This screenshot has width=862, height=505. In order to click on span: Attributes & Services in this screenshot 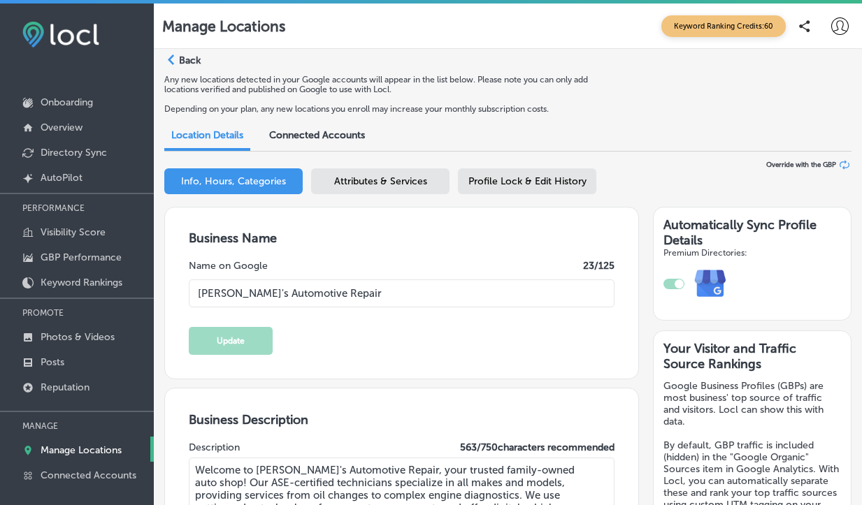, I will do `click(380, 181)`.